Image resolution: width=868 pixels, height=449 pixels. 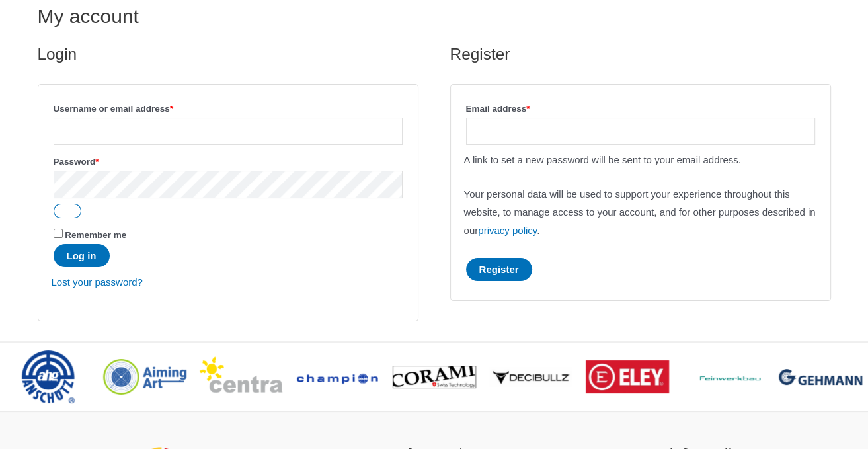 What do you see at coordinates (640, 55) in the screenshot?
I see `h2: Register` at bounding box center [640, 55].